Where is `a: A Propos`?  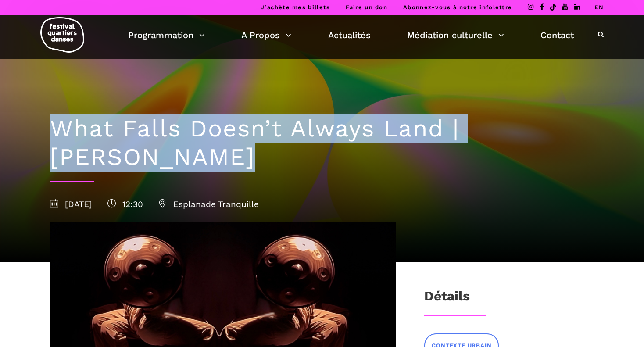 a: A Propos is located at coordinates (266, 35).